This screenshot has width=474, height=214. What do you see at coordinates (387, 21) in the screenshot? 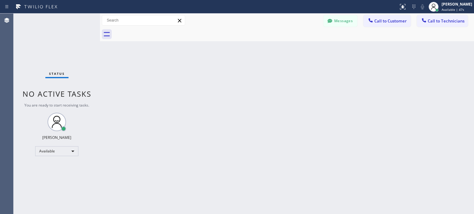
I see `button: Call to Customer` at bounding box center [387, 21].